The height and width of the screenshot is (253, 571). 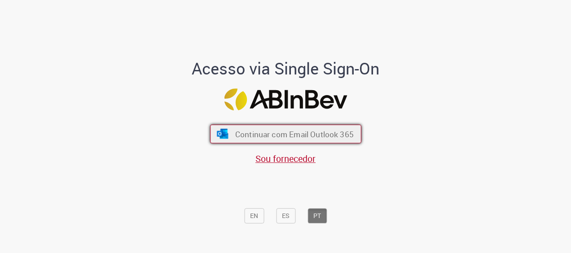 What do you see at coordinates (294, 134) in the screenshot?
I see `span: Continuar com Email Outlook 365` at bounding box center [294, 134].